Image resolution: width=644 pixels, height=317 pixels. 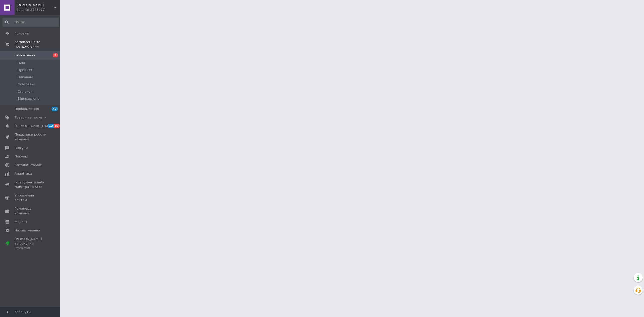 I want to click on span: Прийняті, so click(x=26, y=70).